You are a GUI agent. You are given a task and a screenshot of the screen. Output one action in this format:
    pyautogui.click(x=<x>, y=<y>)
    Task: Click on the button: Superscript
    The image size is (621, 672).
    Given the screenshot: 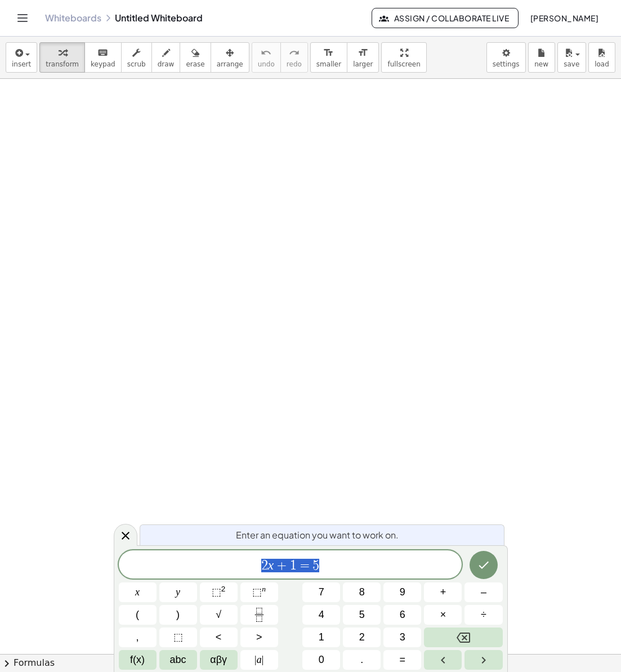 What is the action you would take?
    pyautogui.click(x=259, y=592)
    